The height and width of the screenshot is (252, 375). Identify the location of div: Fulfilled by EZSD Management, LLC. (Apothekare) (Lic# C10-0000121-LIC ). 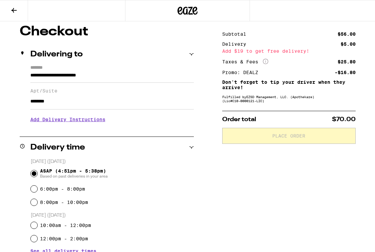
(289, 99).